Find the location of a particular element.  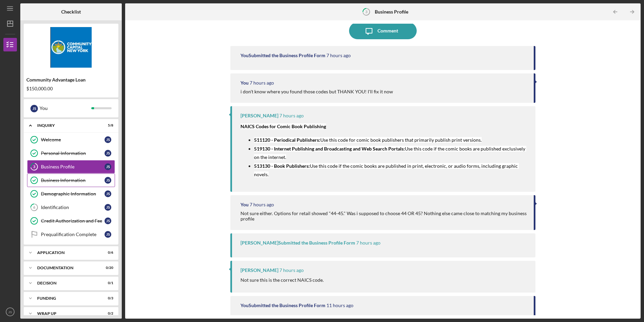

div: 0 / 2 is located at coordinates (107, 314).